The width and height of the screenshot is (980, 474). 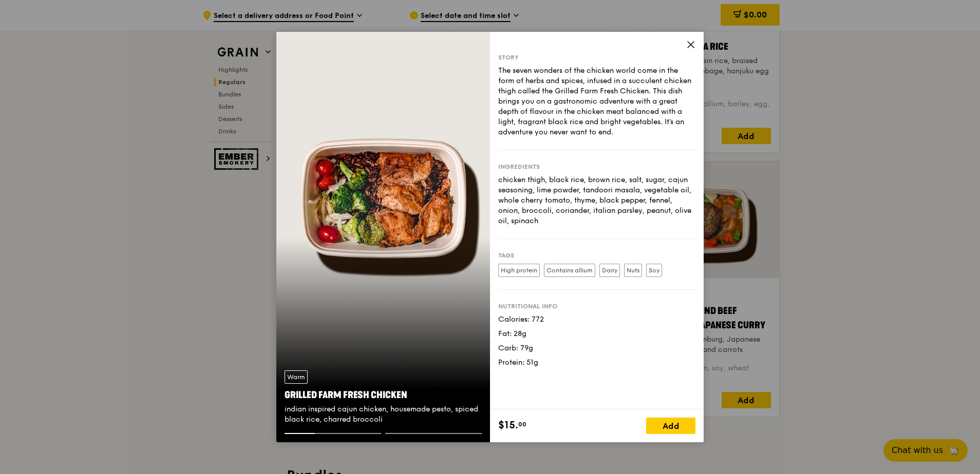 I want to click on div: Protein: 51g, so click(x=596, y=363).